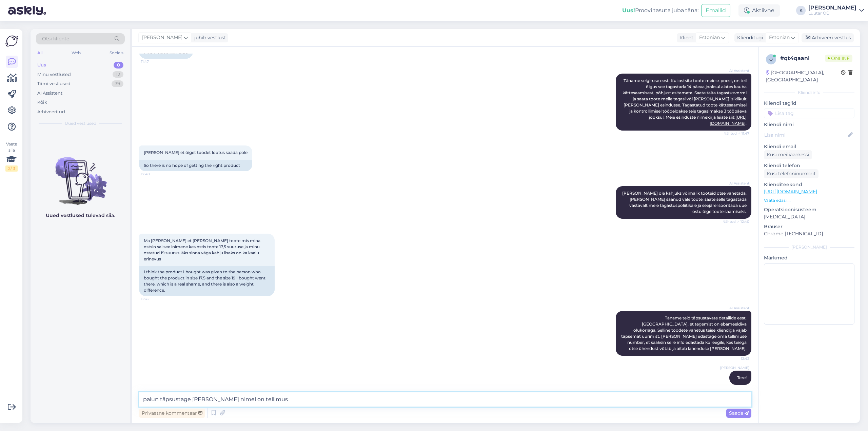 The image size is (868, 431). What do you see at coordinates (81, 216) in the screenshot?
I see `p: Uued vestlused tulevad siia.` at bounding box center [81, 216].